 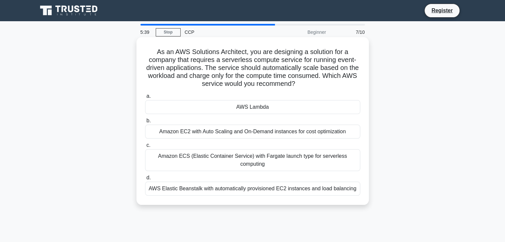 I want to click on div: Amazon EC2 with Auto Scaling and On-Demand instances for cost optimization, so click(x=253, y=132).